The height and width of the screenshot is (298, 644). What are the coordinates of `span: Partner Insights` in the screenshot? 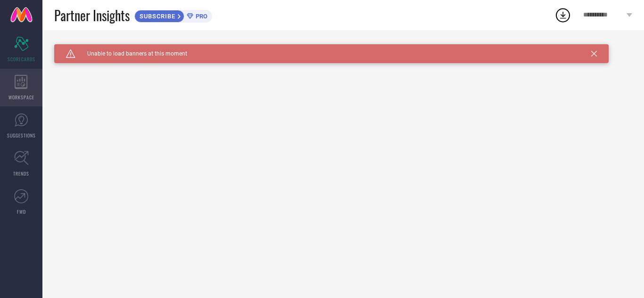 It's located at (92, 15).